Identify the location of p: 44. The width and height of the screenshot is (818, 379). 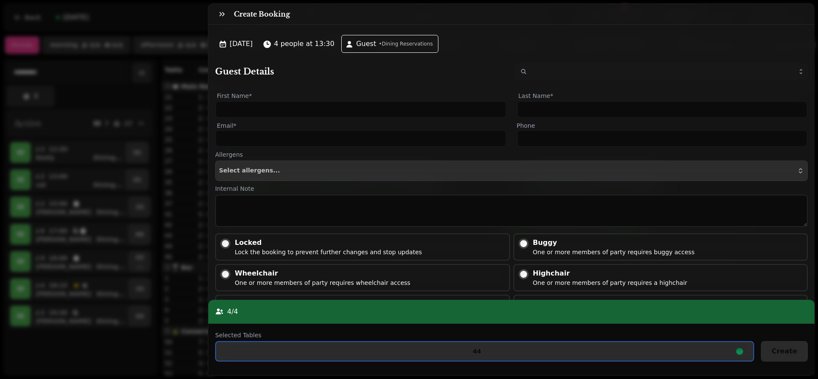
(477, 352).